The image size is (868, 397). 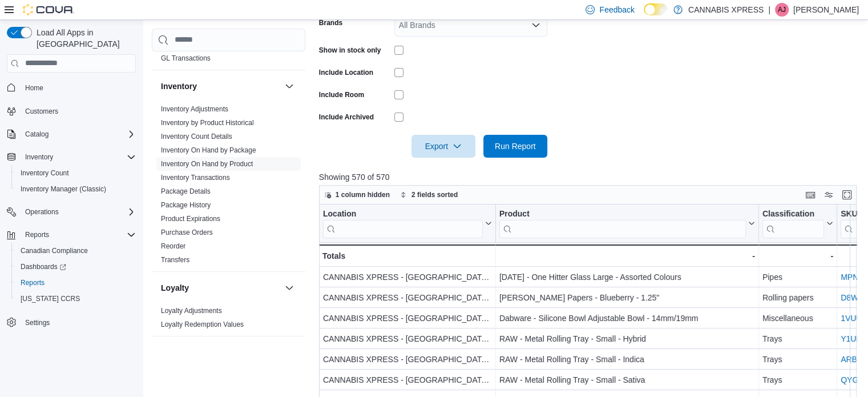 I want to click on h3: OCM, so click(x=170, y=352).